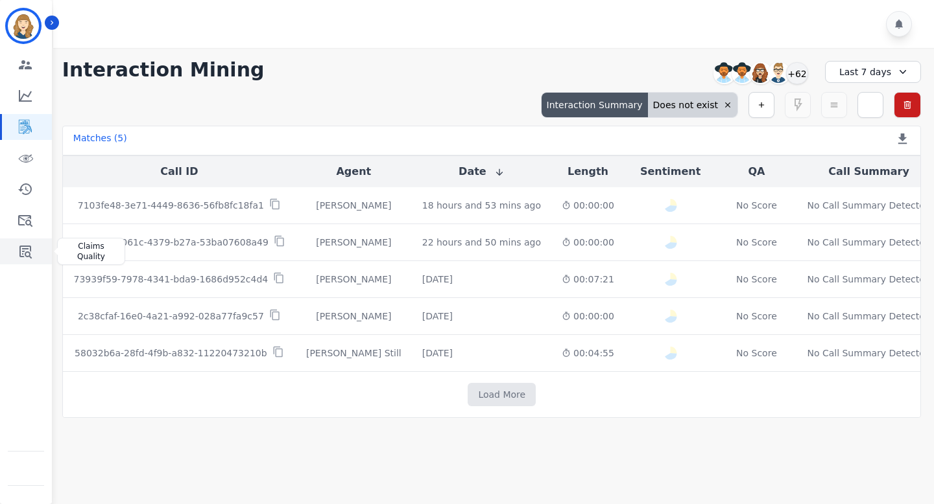 This screenshot has width=934, height=504. What do you see at coordinates (501, 395) in the screenshot?
I see `button: Load More` at bounding box center [501, 395].